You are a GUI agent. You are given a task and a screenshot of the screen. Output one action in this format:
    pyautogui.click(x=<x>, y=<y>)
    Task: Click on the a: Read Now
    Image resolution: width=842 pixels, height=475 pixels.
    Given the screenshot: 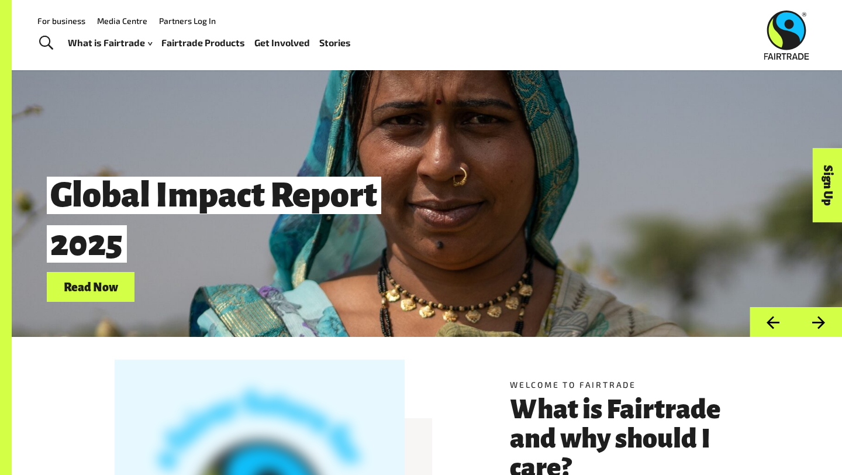 What is the action you would take?
    pyautogui.click(x=91, y=286)
    